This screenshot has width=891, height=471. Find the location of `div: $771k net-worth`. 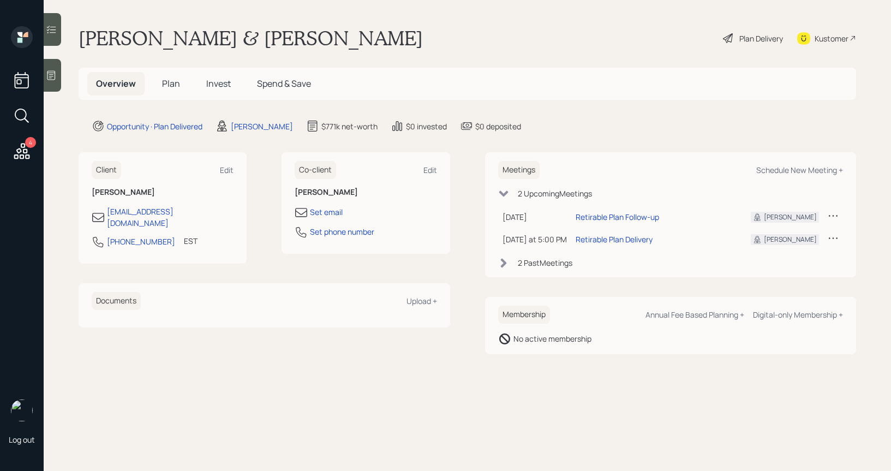

div: $771k net-worth is located at coordinates (349, 126).